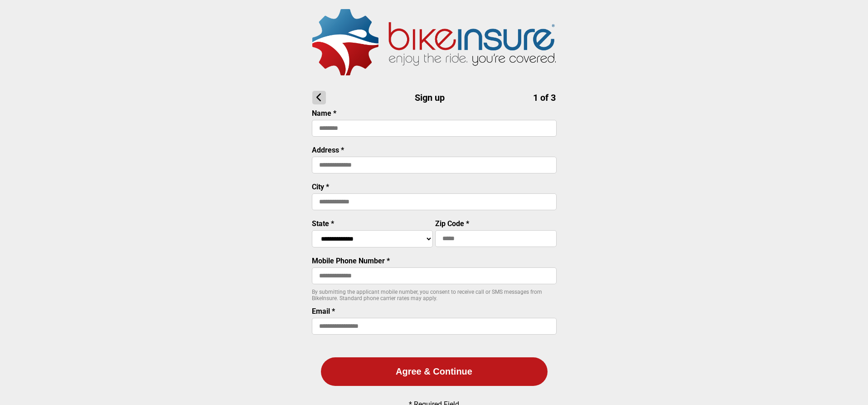 The height and width of the screenshot is (405, 868). I want to click on label: Email *, so click(323, 311).